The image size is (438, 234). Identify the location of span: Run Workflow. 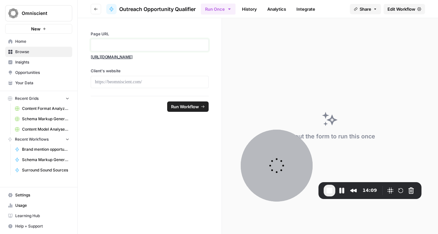
(185, 107).